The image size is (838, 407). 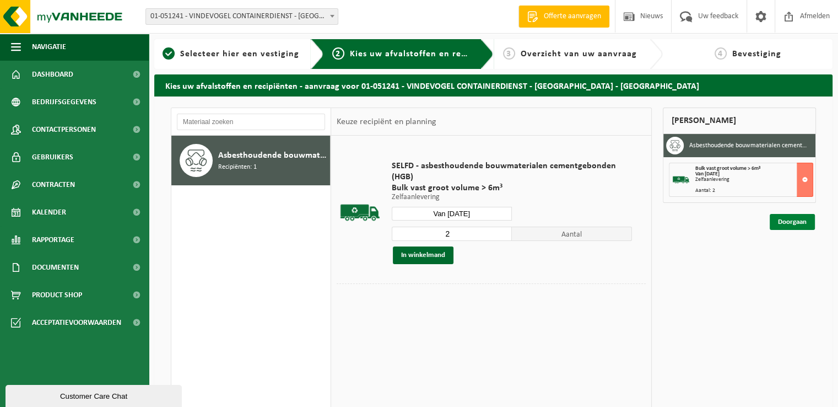 I want to click on p: Zelfaanlevering, so click(x=512, y=197).